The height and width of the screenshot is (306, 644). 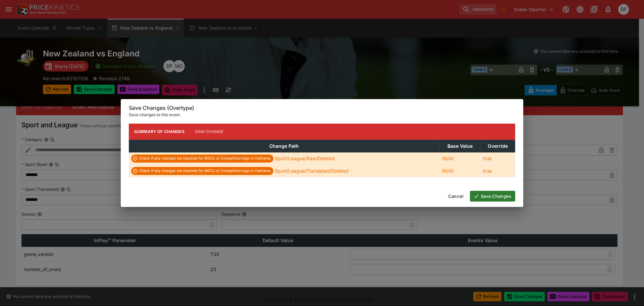 I want to click on th: Override, so click(x=498, y=146).